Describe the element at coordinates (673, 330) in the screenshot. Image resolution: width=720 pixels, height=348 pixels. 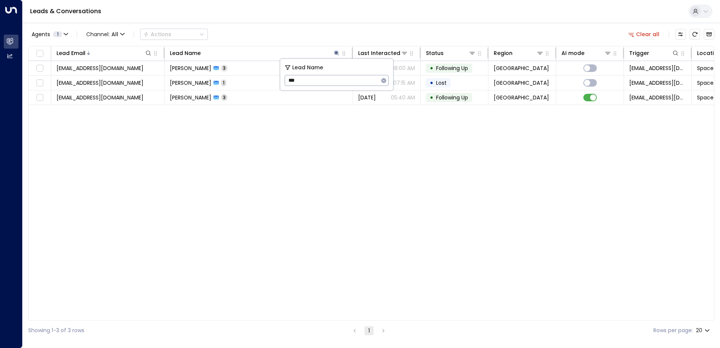
I see `label: Rows per page:` at that location.